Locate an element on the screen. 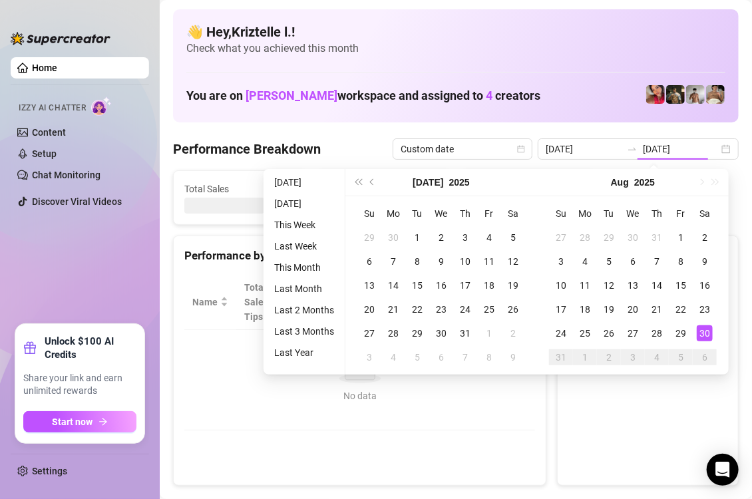 Image resolution: width=752 pixels, height=499 pixels. input: End date is located at coordinates (681, 149).